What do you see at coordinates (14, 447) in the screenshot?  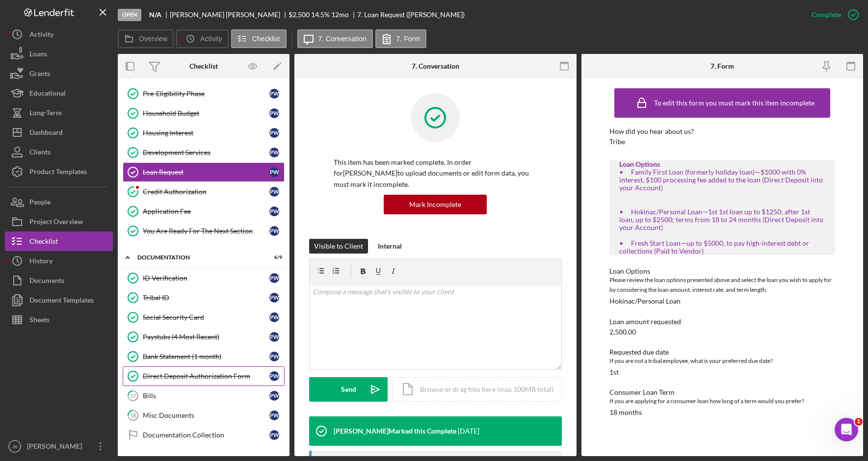 I see `text: JB` at bounding box center [14, 447].